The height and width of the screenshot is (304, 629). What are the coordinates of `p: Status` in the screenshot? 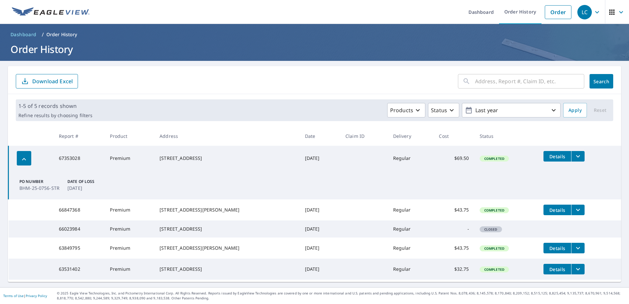 It's located at (439, 110).